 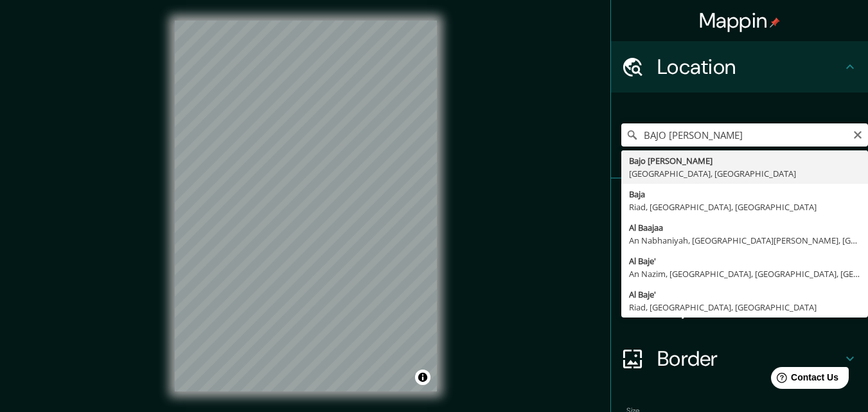 I want to click on h4: Mappin, so click(x=740, y=21).